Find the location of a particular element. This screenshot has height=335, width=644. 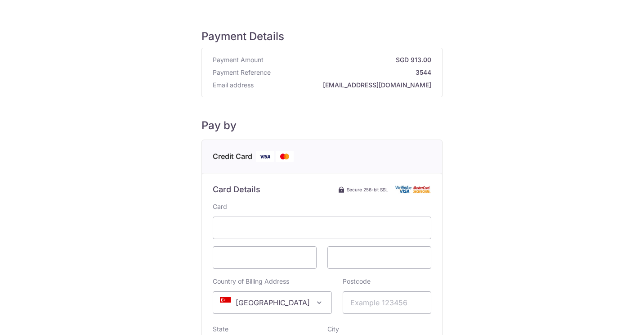

span: Payment Reference is located at coordinates (242, 72).